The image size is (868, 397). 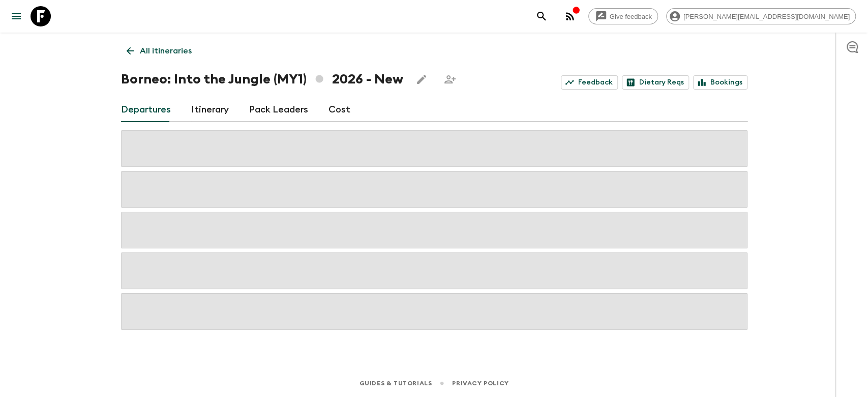 I want to click on button: search adventures, so click(x=541, y=16).